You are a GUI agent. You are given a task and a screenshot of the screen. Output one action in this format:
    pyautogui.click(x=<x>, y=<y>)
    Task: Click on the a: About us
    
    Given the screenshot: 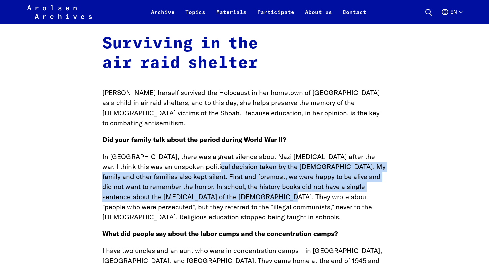 What is the action you would take?
    pyautogui.click(x=318, y=16)
    